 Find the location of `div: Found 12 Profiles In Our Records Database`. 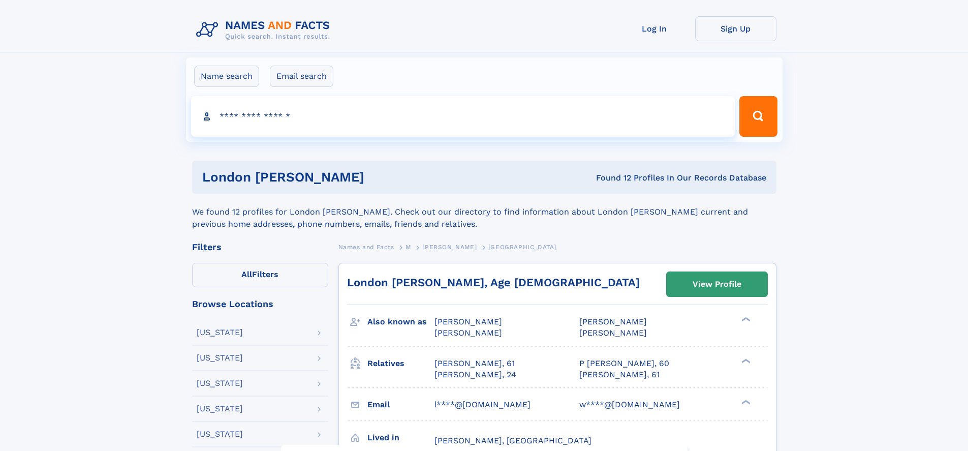

div: Found 12 Profiles In Our Records Database is located at coordinates (623, 178).